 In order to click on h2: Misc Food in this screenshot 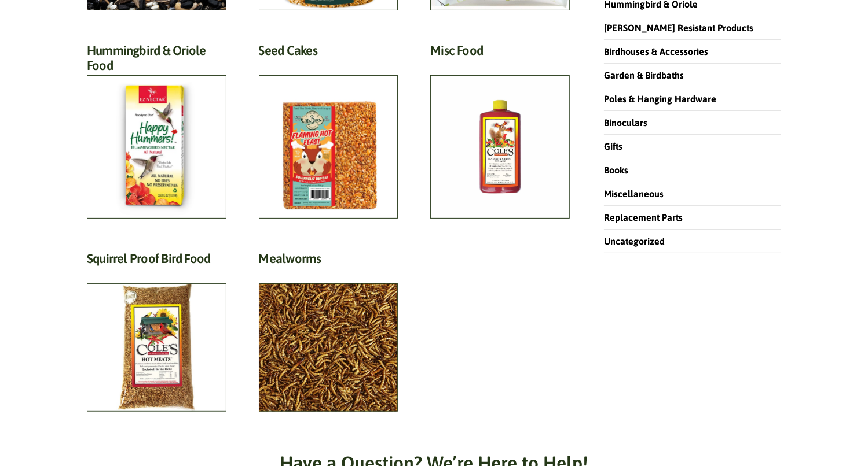, I will do `click(499, 53)`.